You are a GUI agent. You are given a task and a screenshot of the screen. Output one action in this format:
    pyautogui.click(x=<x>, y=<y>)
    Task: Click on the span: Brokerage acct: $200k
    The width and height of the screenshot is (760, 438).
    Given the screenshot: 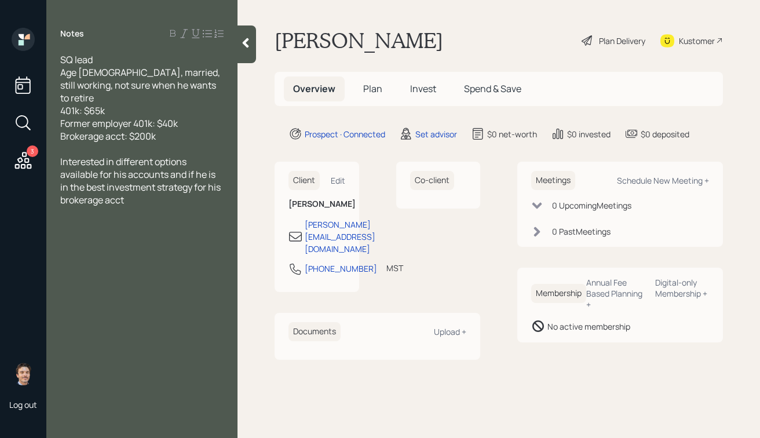 What is the action you would take?
    pyautogui.click(x=108, y=136)
    